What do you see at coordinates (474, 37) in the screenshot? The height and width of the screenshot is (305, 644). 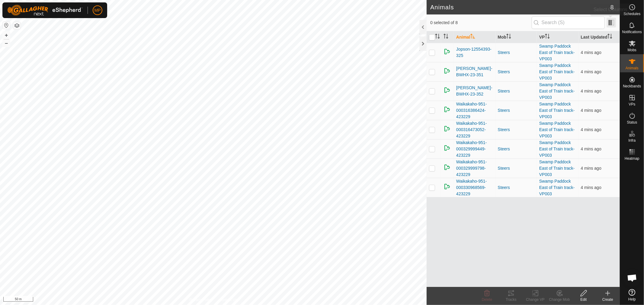 I see `th: Animal` at bounding box center [474, 37].